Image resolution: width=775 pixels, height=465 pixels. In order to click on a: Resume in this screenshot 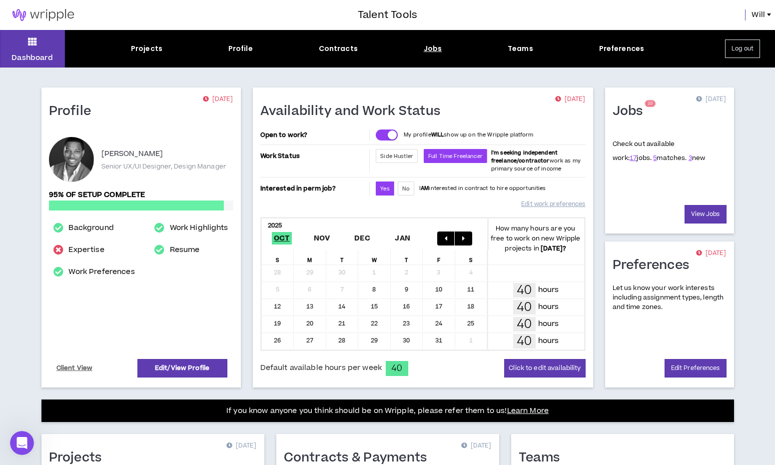, I will do `click(185, 250)`.